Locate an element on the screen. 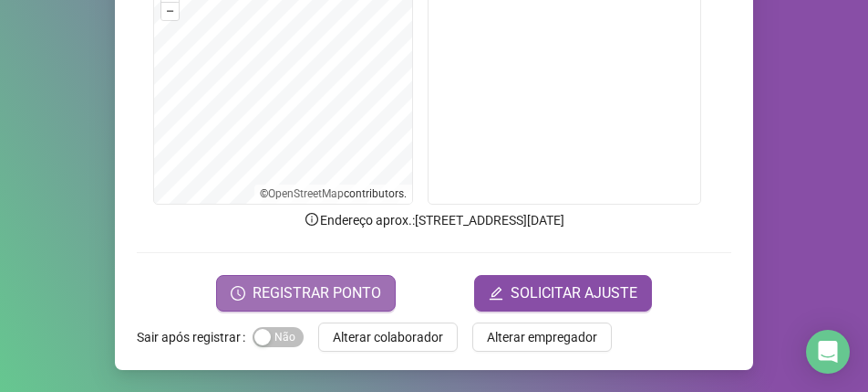 Image resolution: width=868 pixels, height=392 pixels. span: Alterar empregador is located at coordinates (542, 337).